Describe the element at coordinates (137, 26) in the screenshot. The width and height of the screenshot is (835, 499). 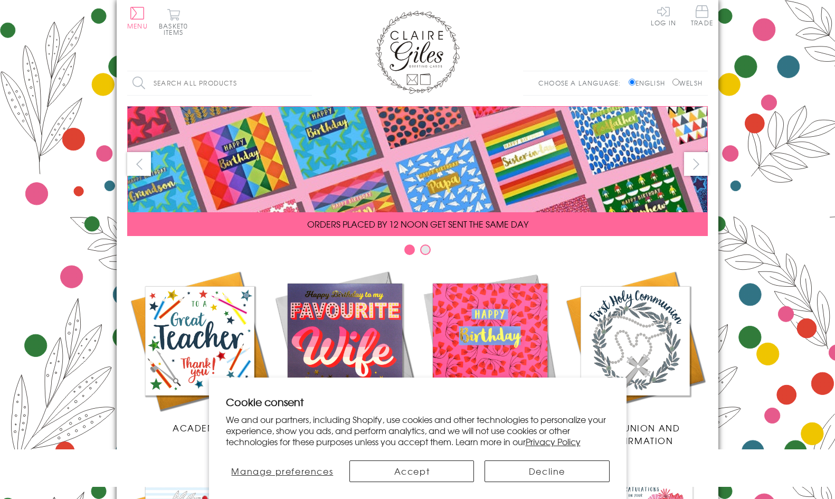
I see `span: Menu` at that location.